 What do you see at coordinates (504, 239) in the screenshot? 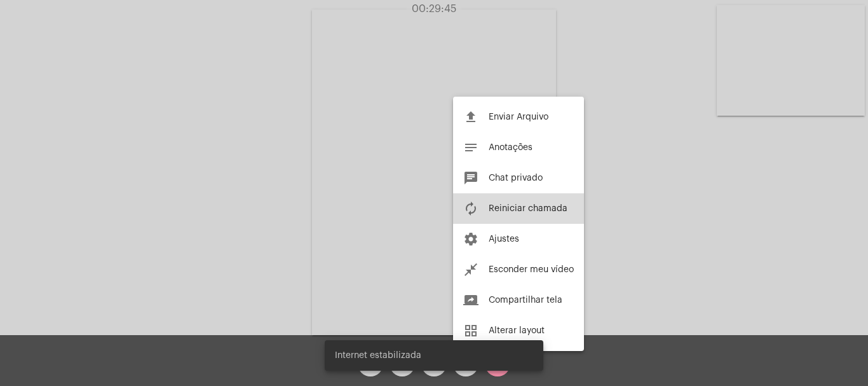
I see `span: Ajustes` at bounding box center [504, 239].